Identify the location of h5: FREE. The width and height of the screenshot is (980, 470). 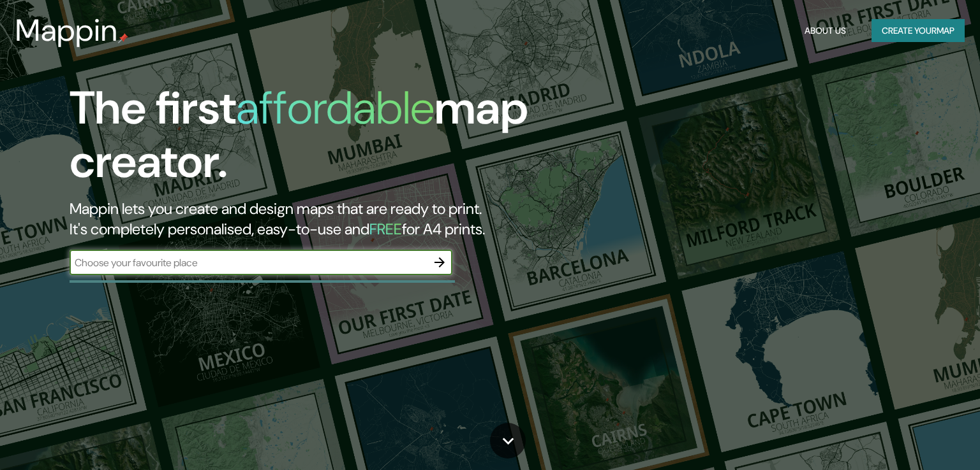
(385, 228).